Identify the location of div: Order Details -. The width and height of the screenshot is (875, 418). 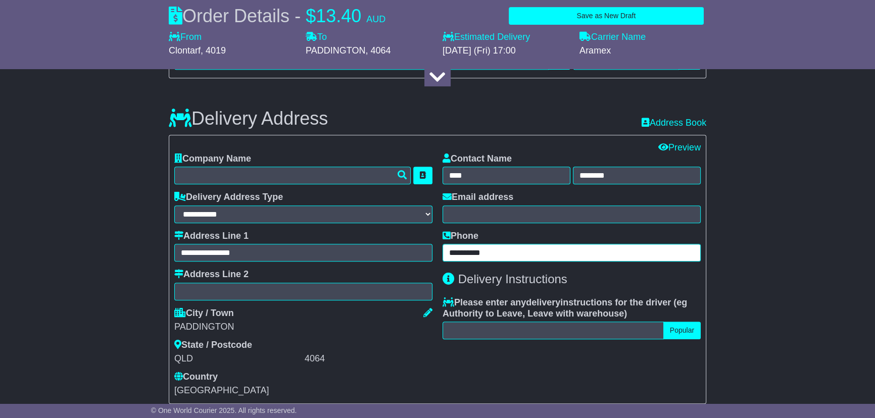
(277, 16).